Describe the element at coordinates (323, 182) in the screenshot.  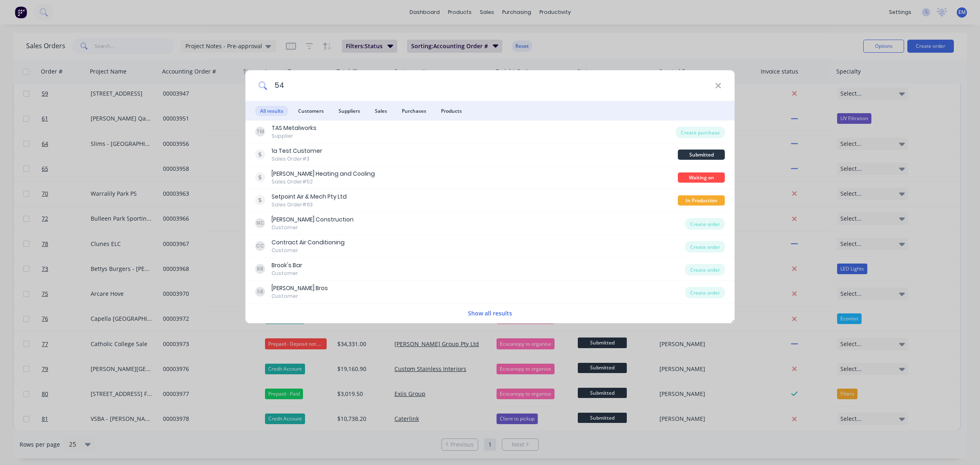
I see `div: Sales Order #52` at that location.